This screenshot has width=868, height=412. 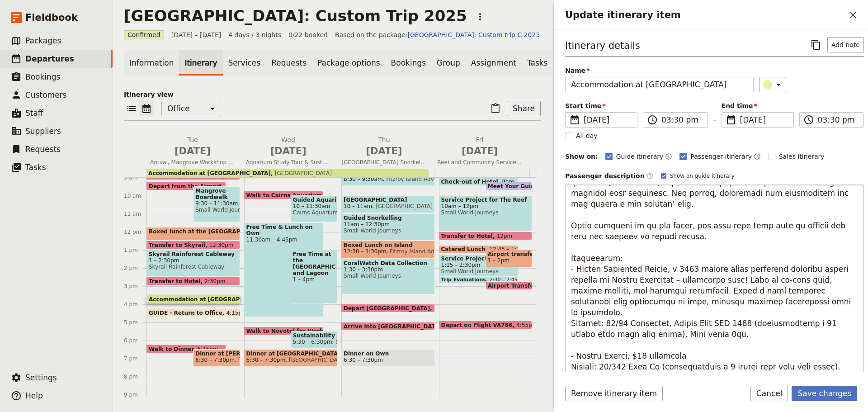 What do you see at coordinates (479, 265) in the screenshot?
I see `div: Service Project for People From Remote Communities1:15 – 2:30pmSmall World Journeys` at bounding box center [479, 265].